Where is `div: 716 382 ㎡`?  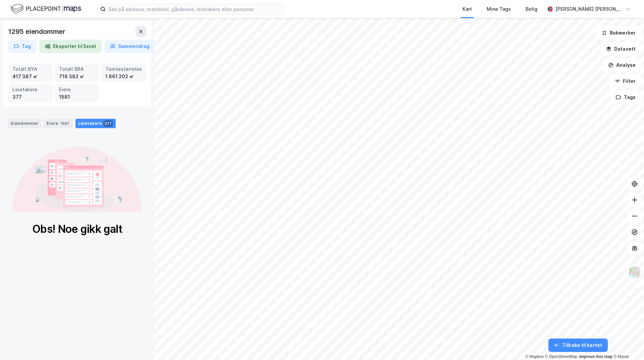
div: 716 382 ㎡ is located at coordinates (77, 76).